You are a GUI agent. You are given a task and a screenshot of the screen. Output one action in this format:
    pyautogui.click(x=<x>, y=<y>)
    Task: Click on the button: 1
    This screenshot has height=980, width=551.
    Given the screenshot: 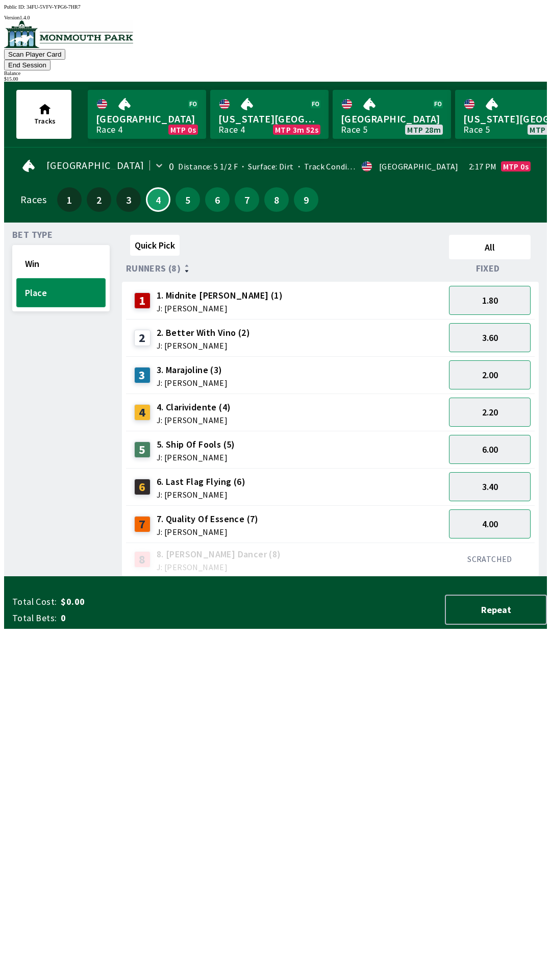 What is the action you would take?
    pyautogui.click(x=69, y=199)
    